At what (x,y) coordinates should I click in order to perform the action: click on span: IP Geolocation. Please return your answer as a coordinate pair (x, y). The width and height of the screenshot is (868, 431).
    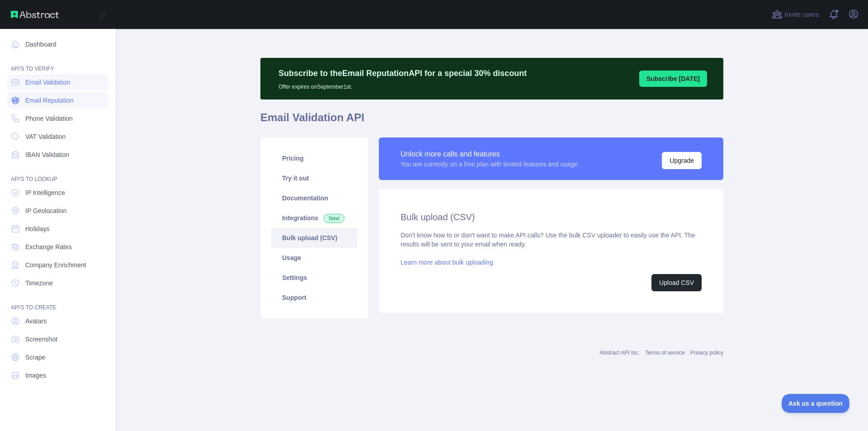
    Looking at the image, I should click on (46, 211).